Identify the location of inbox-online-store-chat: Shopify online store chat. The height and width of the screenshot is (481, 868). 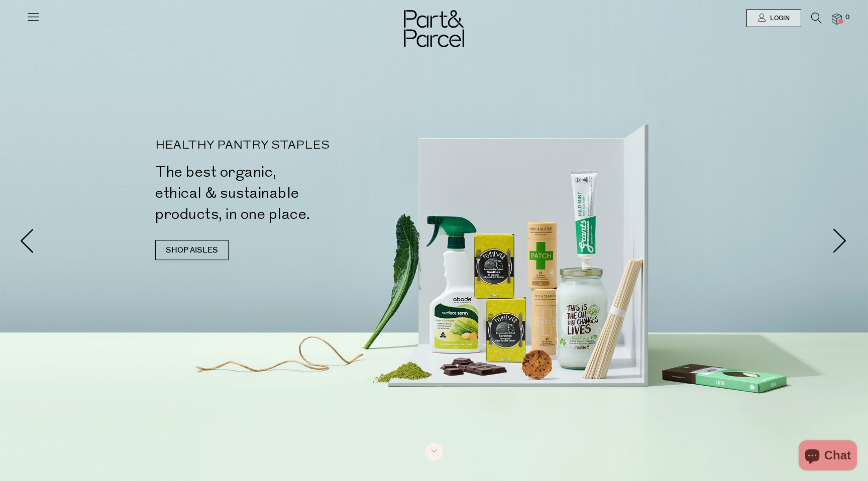
(828, 457).